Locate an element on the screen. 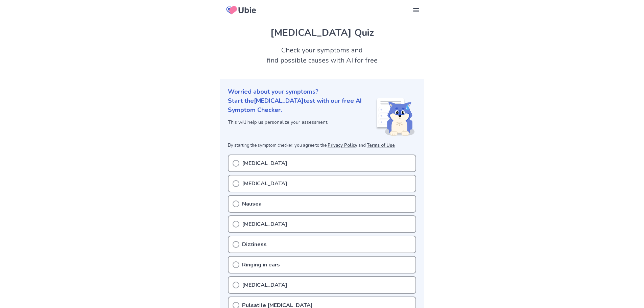 The image size is (644, 308). p: Ringing in ears is located at coordinates (261, 265).